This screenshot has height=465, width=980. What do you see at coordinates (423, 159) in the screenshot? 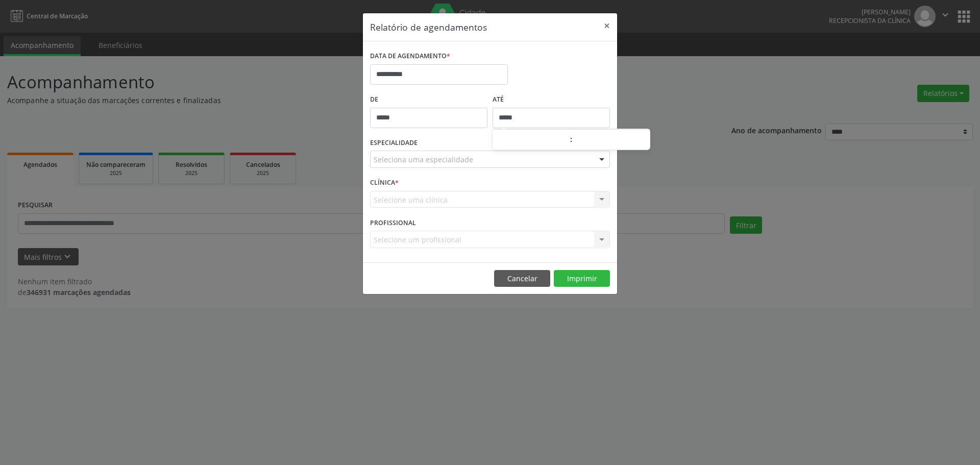
I see `span: Seleciona uma especialidade` at bounding box center [423, 159].